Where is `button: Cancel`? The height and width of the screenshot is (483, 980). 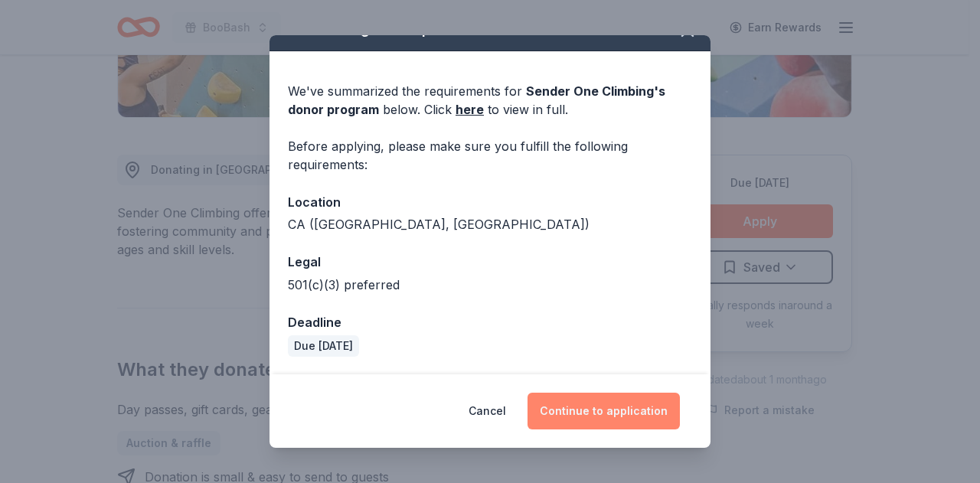 button: Cancel is located at coordinates (487, 411).